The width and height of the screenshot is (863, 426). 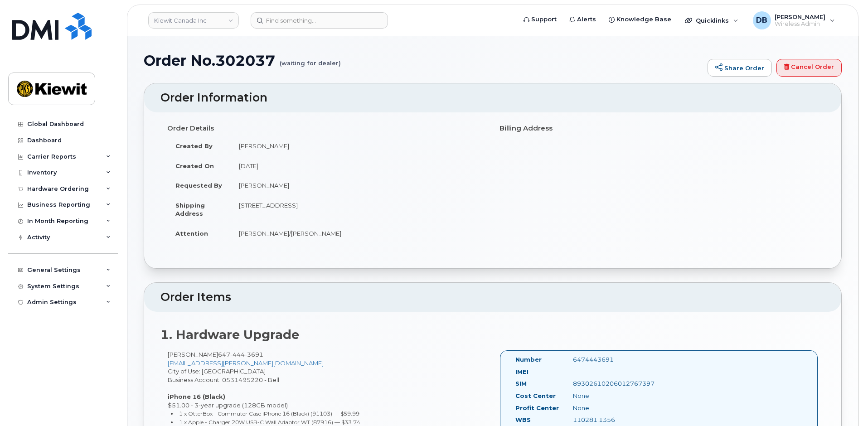 What do you see at coordinates (809, 68) in the screenshot?
I see `a: Cancel Order` at bounding box center [809, 68].